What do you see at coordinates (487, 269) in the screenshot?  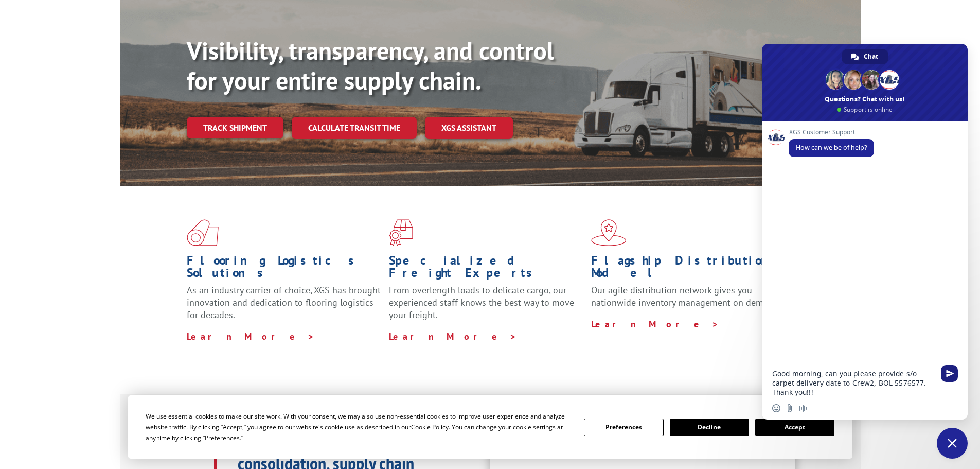 I see `h1: Specialized Freight Experts` at bounding box center [487, 269].